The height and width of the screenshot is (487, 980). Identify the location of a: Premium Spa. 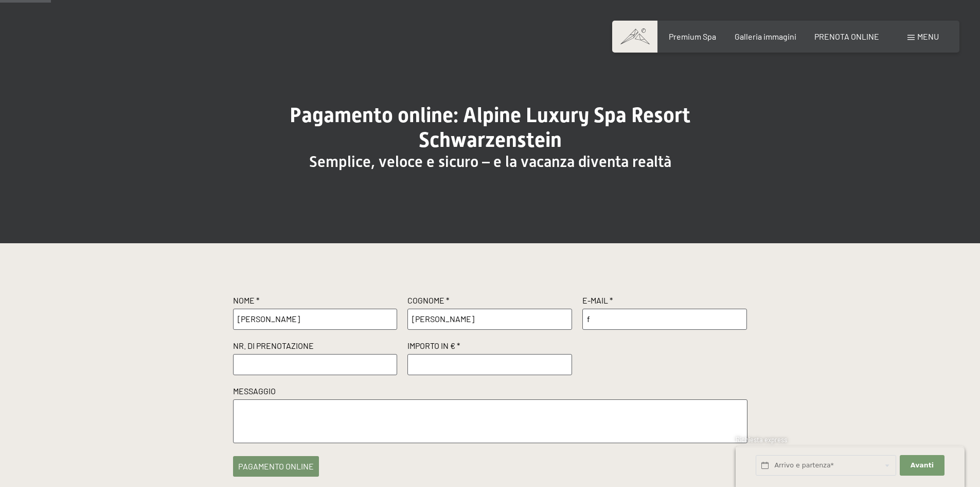
(693, 36).